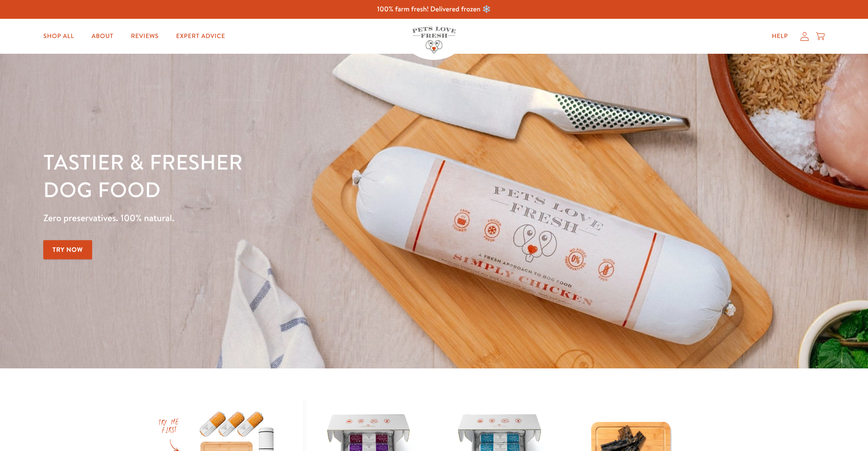 Image resolution: width=868 pixels, height=451 pixels. I want to click on a: Shop All, so click(58, 37).